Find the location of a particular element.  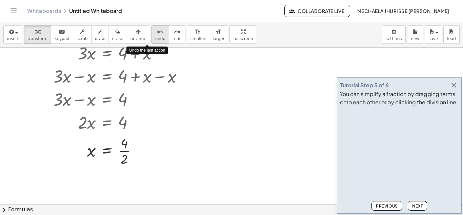

button: transform is located at coordinates (37, 35).